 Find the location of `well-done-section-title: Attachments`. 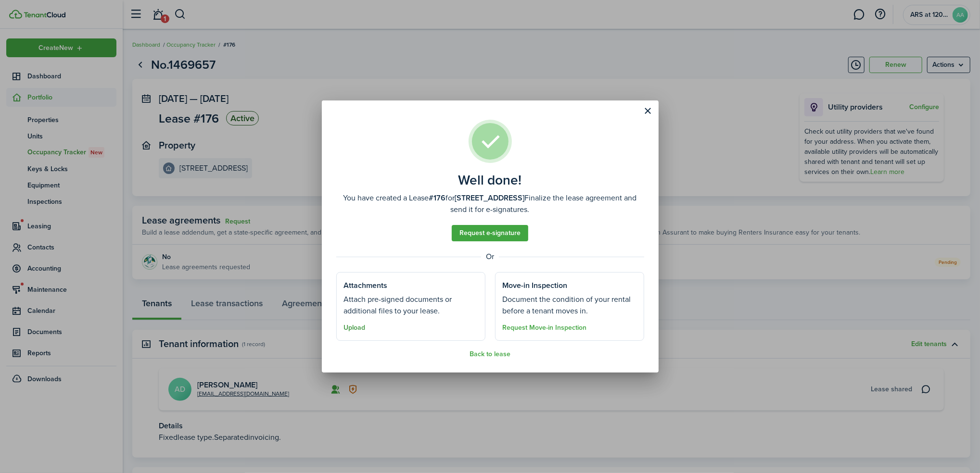

well-done-section-title: Attachments is located at coordinates (366, 285).